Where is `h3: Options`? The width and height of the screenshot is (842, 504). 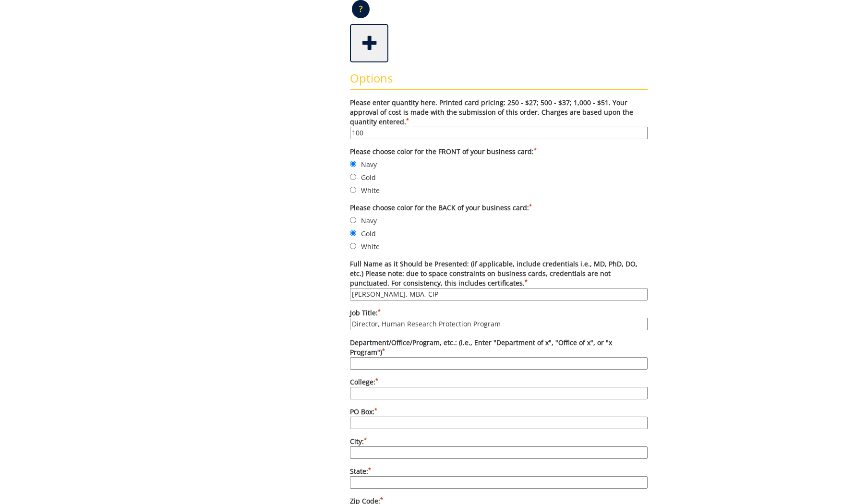
h3: Options is located at coordinates (498, 81).